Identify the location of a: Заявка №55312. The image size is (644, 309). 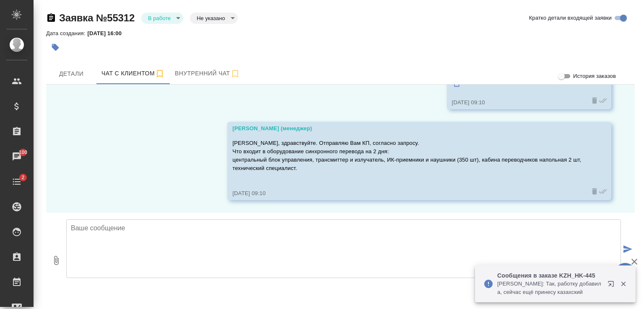
(97, 18).